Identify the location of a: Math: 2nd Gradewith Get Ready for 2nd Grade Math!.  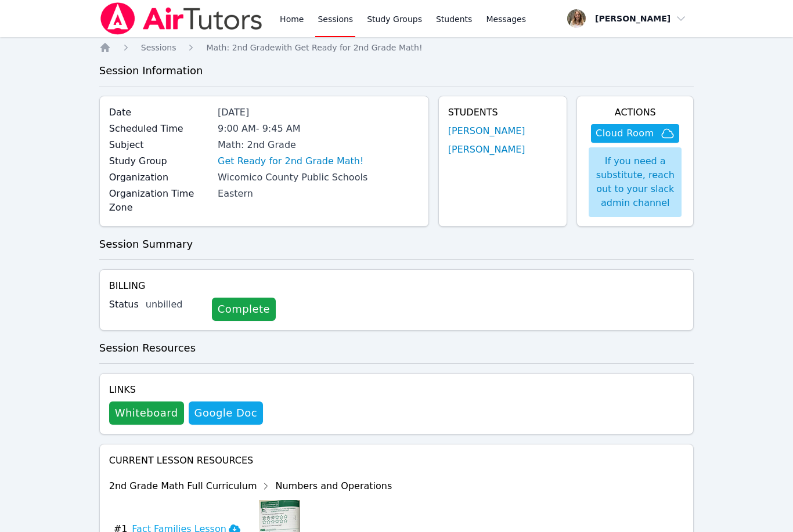
(314, 48).